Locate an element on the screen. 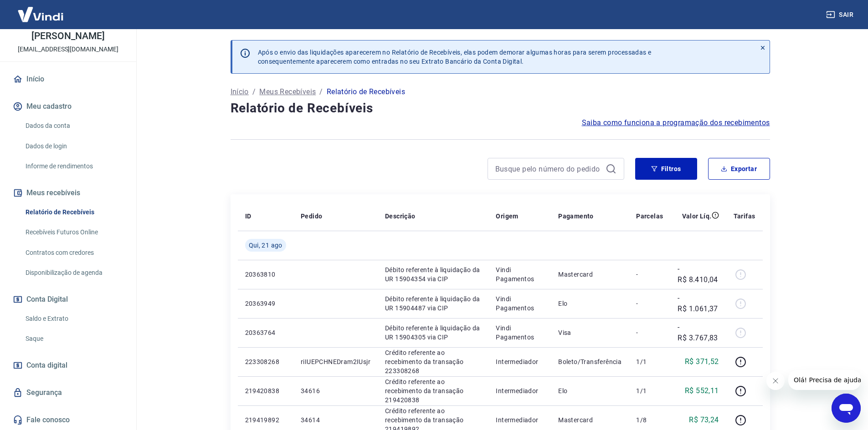  p: 219420838 is located at coordinates (266, 391).